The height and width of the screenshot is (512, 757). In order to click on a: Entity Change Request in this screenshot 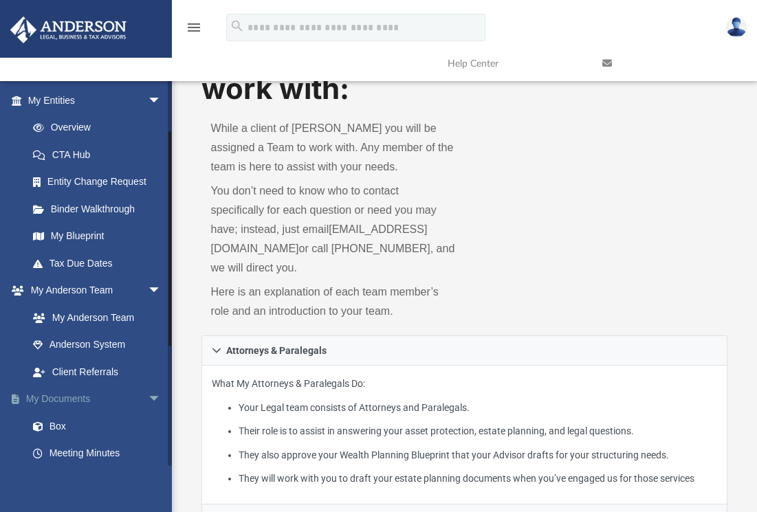, I will do `click(100, 182)`.